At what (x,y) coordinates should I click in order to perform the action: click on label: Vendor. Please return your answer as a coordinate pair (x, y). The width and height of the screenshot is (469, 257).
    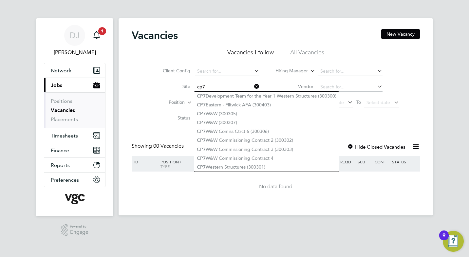
    Looking at the image, I should click on (294, 86).